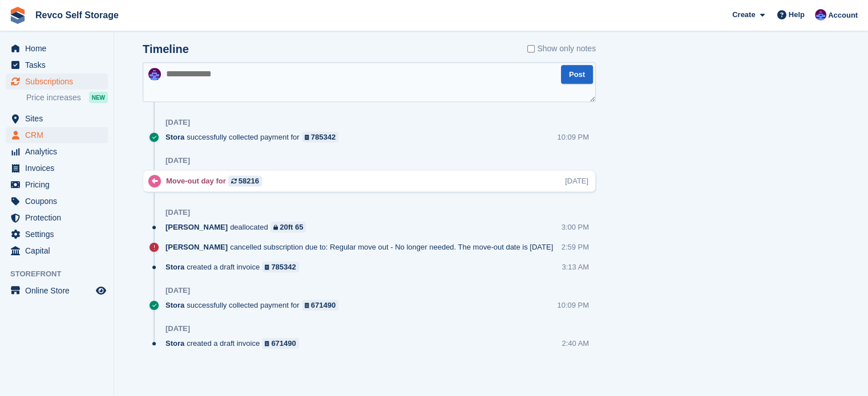 The height and width of the screenshot is (396, 868). Describe the element at coordinates (98, 97) in the screenshot. I see `div: NEW` at that location.